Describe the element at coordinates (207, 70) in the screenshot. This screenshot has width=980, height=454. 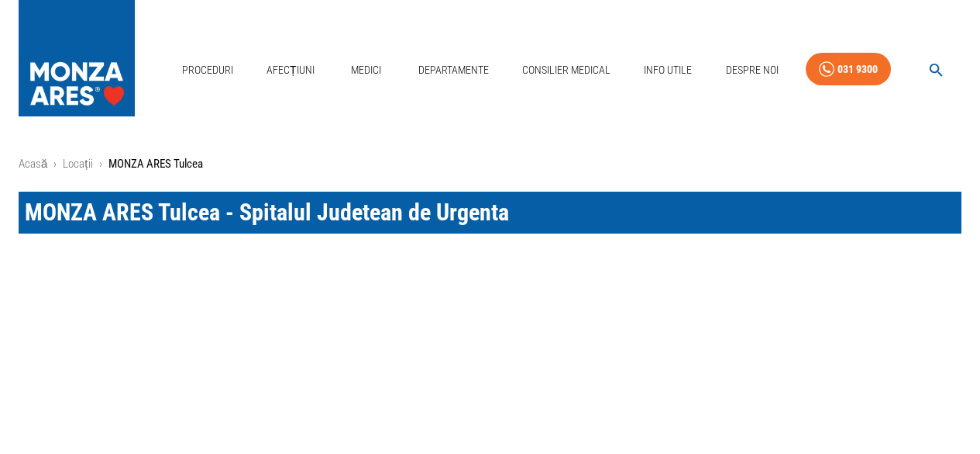
I see `a: Proceduri` at that location.